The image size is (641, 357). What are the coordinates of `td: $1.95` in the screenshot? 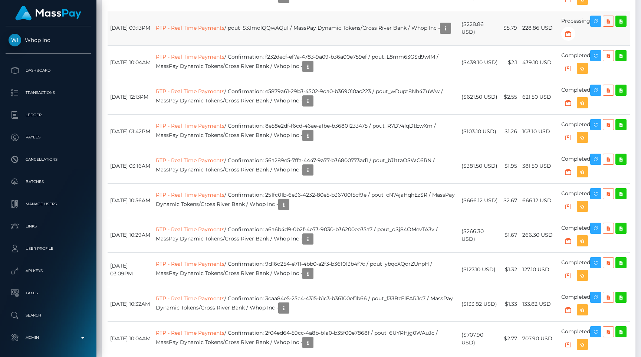 It's located at (510, 166).